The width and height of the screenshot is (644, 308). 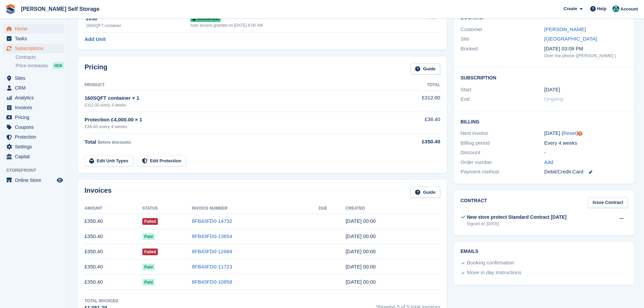 I want to click on a: Issue Contract, so click(x=608, y=203).